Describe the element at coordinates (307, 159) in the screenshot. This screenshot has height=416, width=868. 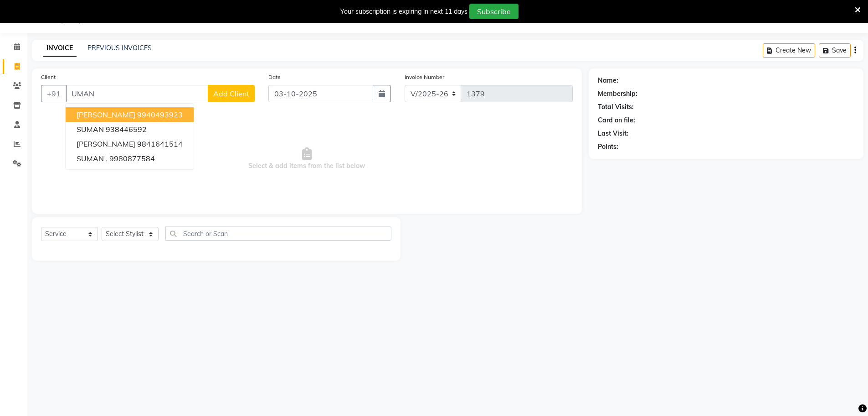
I see `span: Select & add items from the list below` at that location.